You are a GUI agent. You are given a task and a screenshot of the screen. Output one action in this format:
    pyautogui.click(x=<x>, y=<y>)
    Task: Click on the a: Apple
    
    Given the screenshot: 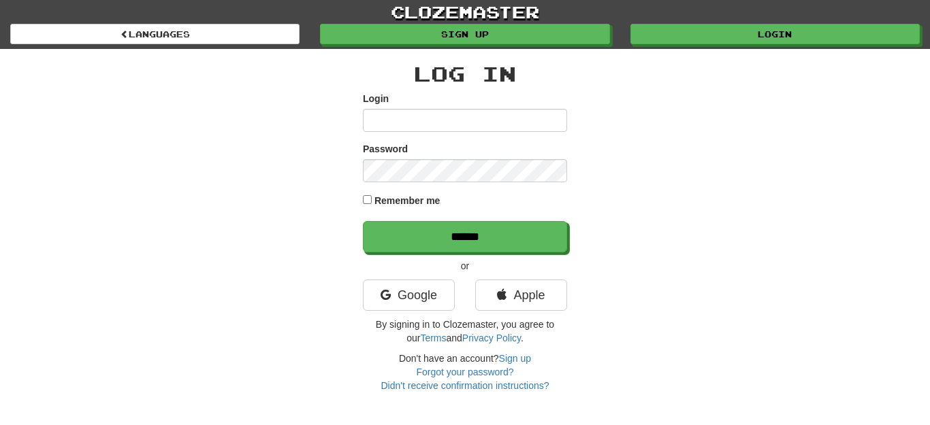 What is the action you would take?
    pyautogui.click(x=521, y=295)
    